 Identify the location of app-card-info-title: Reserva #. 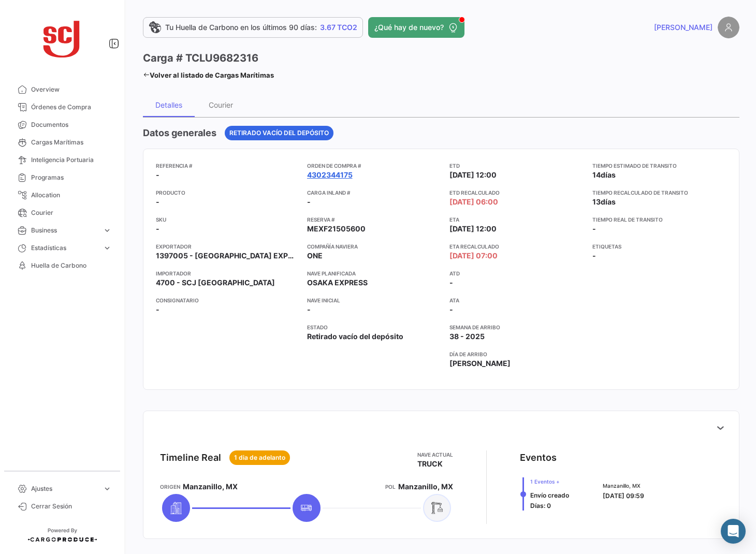
(374, 219).